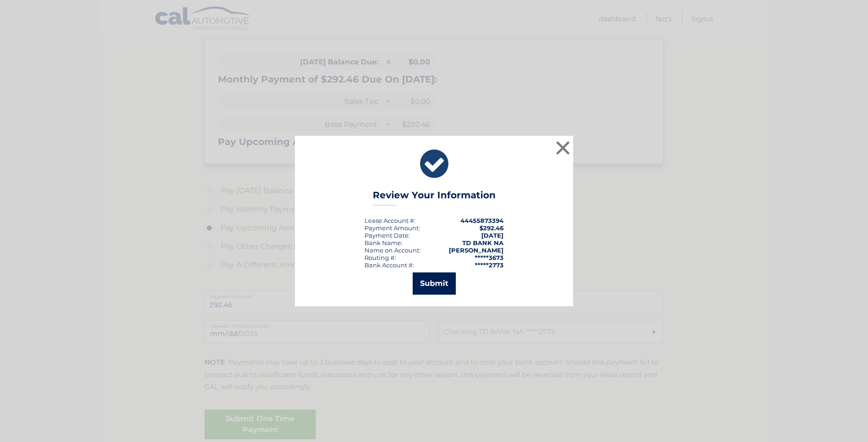 This screenshot has height=442, width=868. Describe the element at coordinates (389, 265) in the screenshot. I see `div: Bank Account #:` at that location.